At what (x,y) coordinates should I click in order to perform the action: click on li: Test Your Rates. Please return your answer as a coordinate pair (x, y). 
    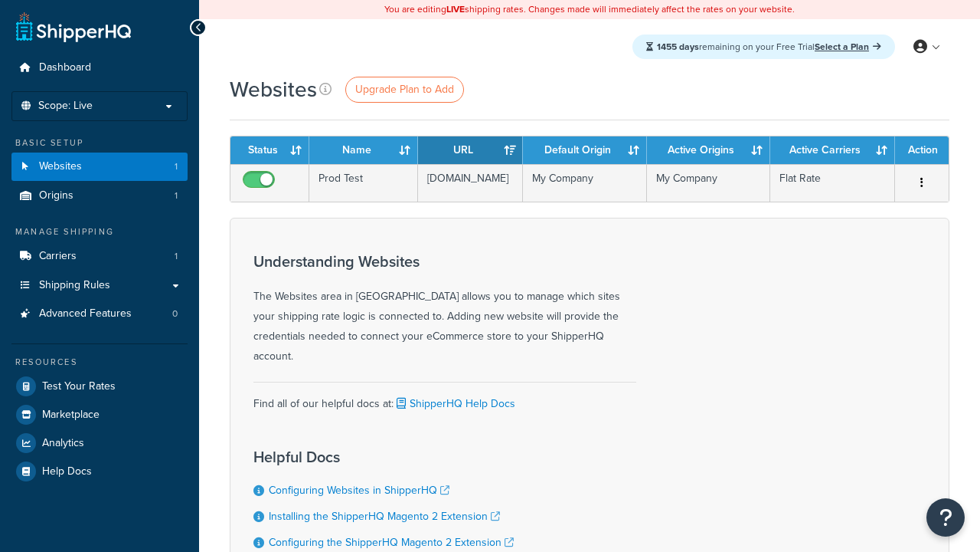
    Looking at the image, I should click on (99, 386).